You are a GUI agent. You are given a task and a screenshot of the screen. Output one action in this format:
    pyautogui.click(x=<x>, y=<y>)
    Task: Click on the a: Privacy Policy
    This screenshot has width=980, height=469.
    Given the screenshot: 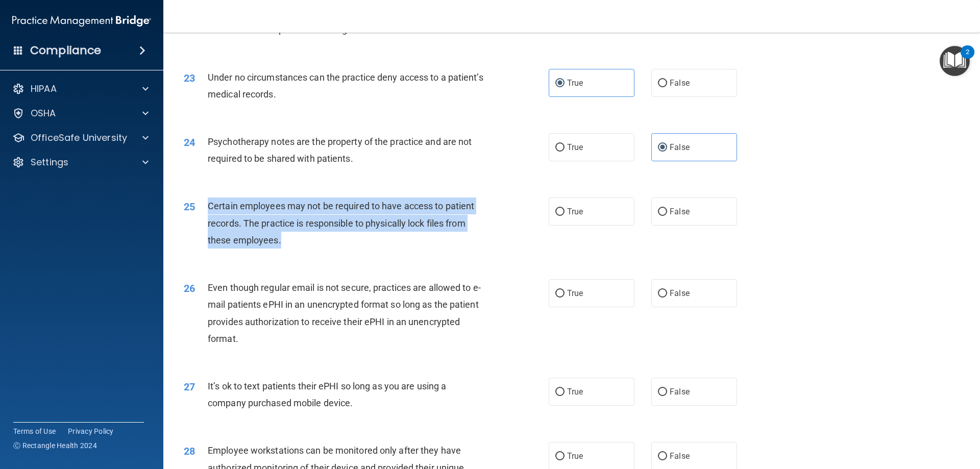 What is the action you would take?
    pyautogui.click(x=91, y=431)
    